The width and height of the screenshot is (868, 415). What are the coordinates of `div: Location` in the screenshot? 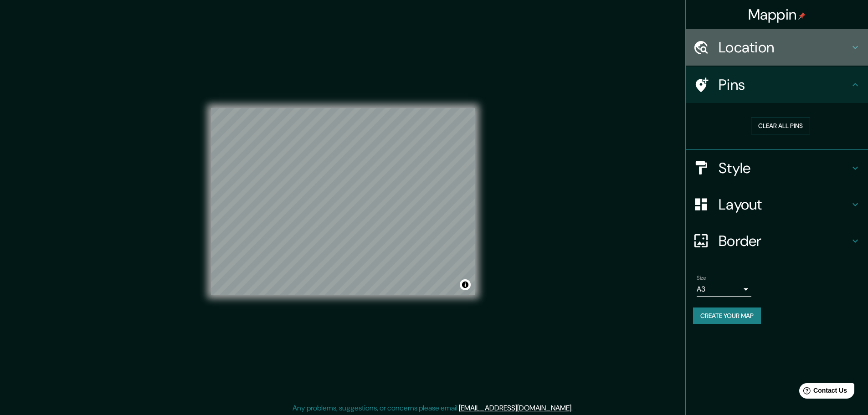 It's located at (777, 48).